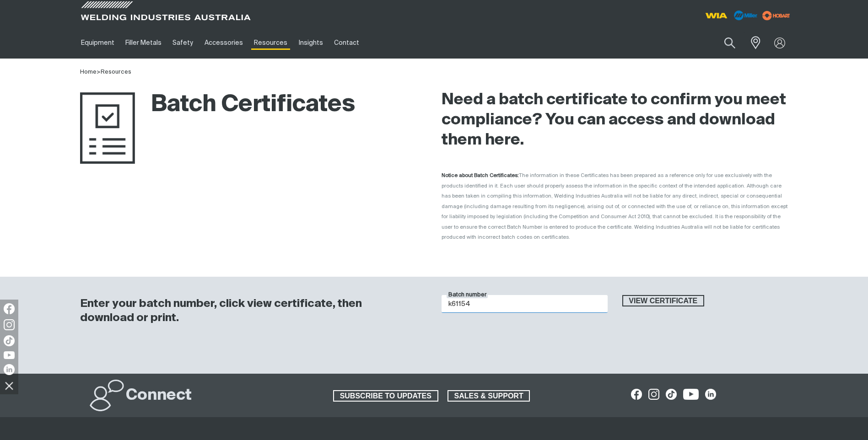  I want to click on a: miller, so click(776, 16).